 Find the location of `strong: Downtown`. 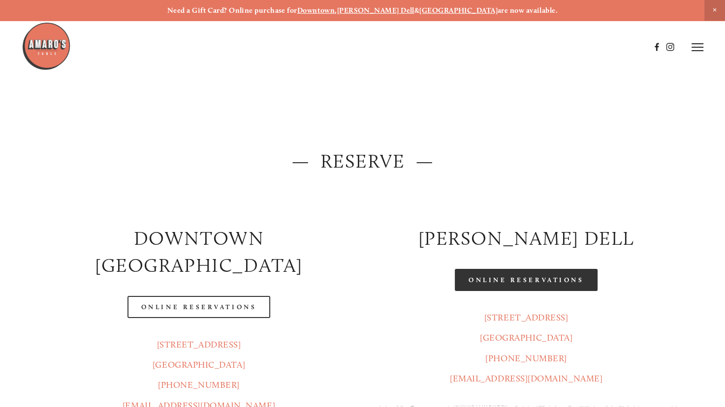

strong: Downtown is located at coordinates (316, 10).